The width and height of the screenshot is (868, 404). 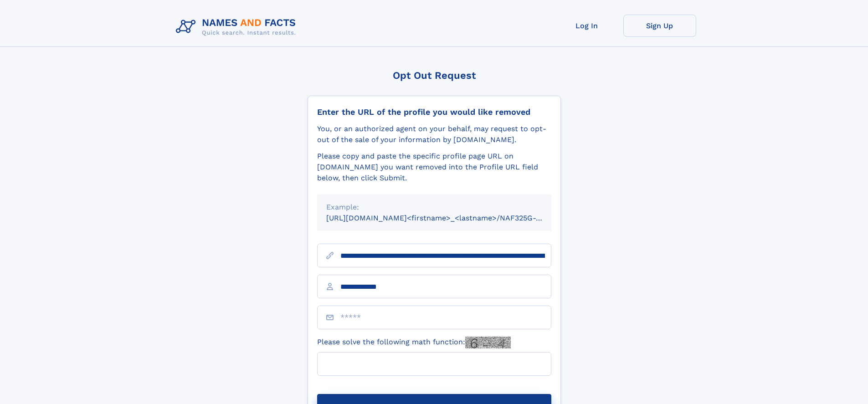 I want to click on div: Example:, so click(x=434, y=208).